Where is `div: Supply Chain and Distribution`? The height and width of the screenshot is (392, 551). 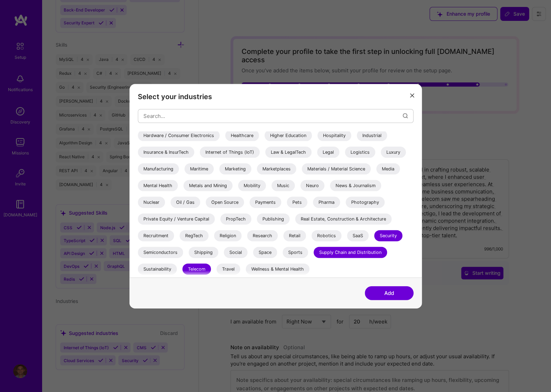
div: Supply Chain and Distribution is located at coordinates (350, 252).